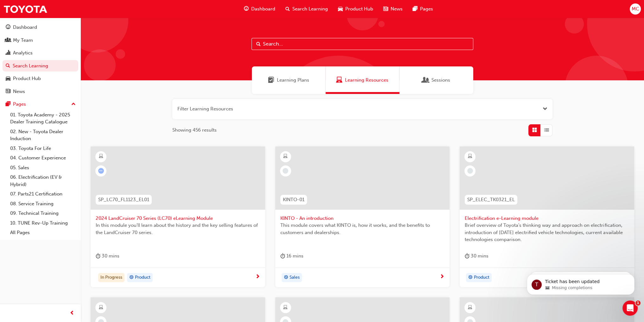  Describe the element at coordinates (43, 194) in the screenshot. I see `a: 07. Parts21 Certification` at that location.